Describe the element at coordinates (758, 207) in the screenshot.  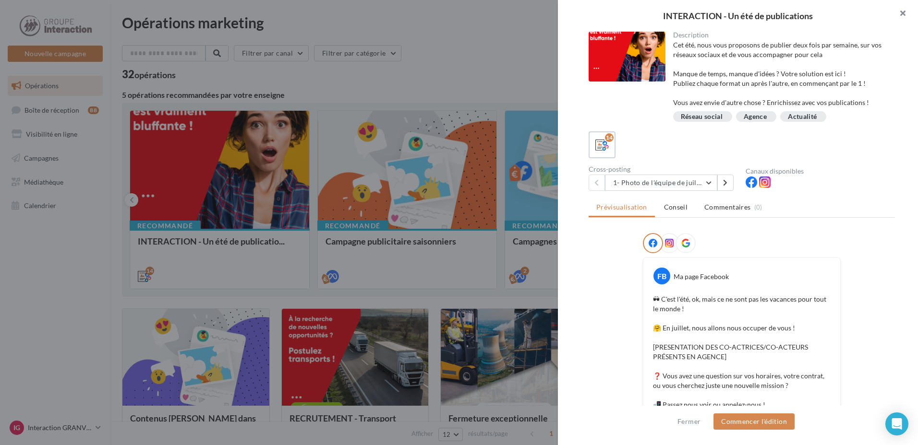
I see `span: (0)` at that location.